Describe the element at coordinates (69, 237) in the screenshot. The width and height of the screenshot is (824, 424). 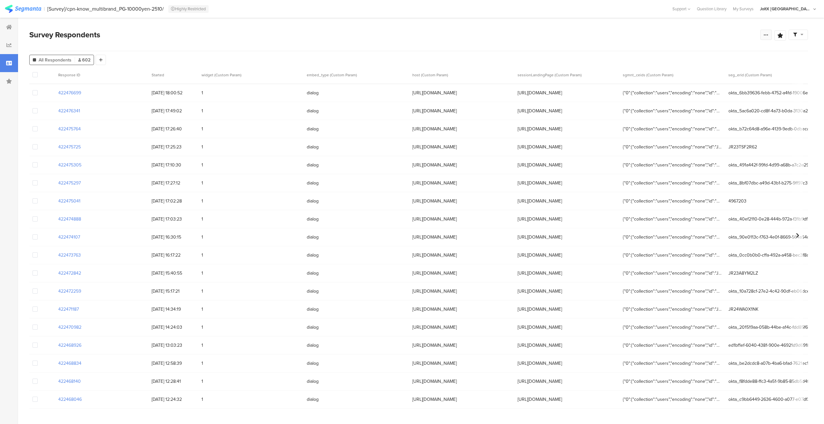
I see `section: 422474107` at that location.